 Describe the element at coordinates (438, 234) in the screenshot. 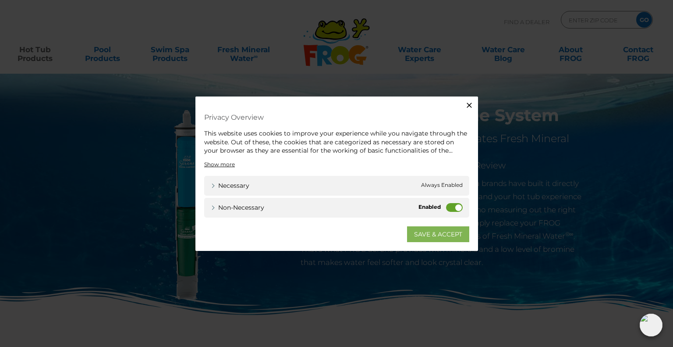

I see `a: SAVE & ACCEPT` at that location.